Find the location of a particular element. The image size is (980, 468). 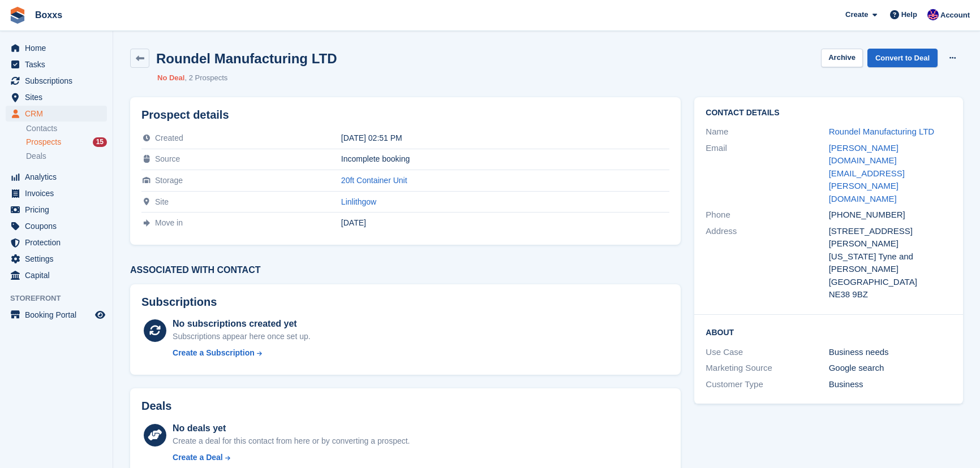

div: 15 is located at coordinates (99, 142).